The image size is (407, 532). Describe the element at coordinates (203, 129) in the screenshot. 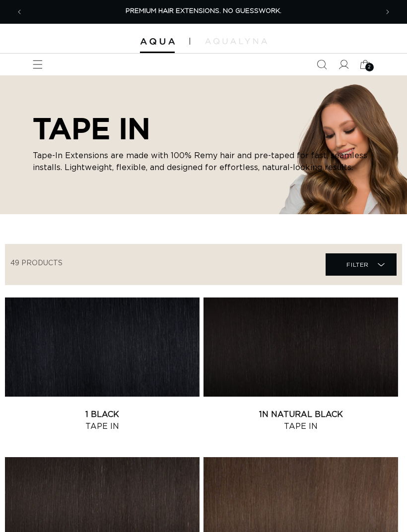

I see `h2: TAPE IN` at that location.